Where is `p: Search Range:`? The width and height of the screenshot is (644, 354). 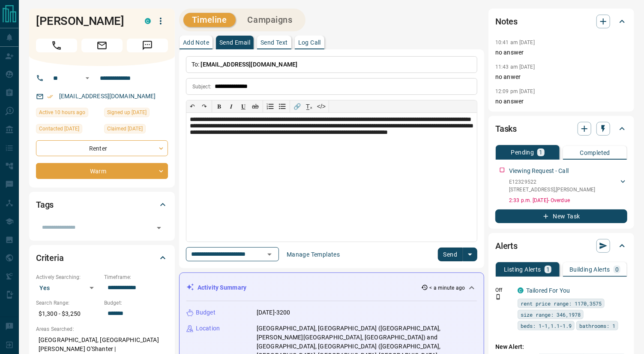 p: Search Range: is located at coordinates (68, 303).